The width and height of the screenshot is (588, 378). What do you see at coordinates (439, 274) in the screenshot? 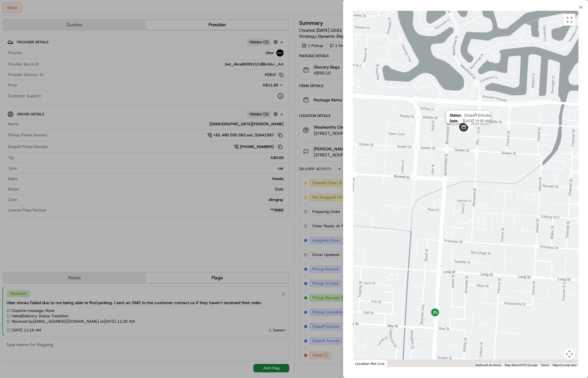
I see `div: 8` at bounding box center [439, 274].